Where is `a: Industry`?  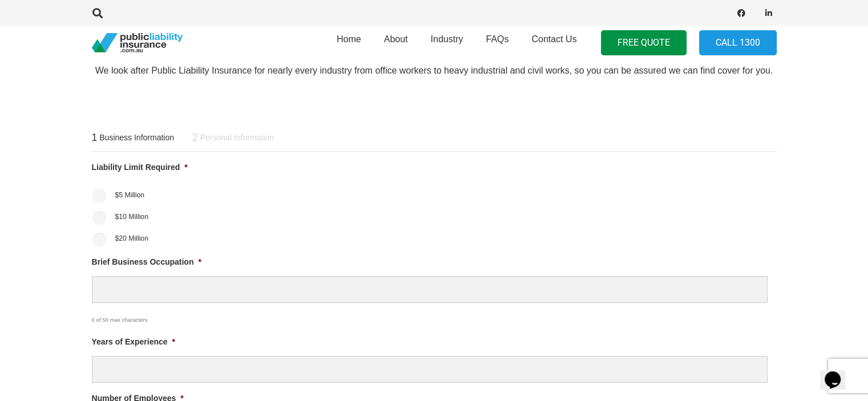
a: Industry is located at coordinates (447, 43).